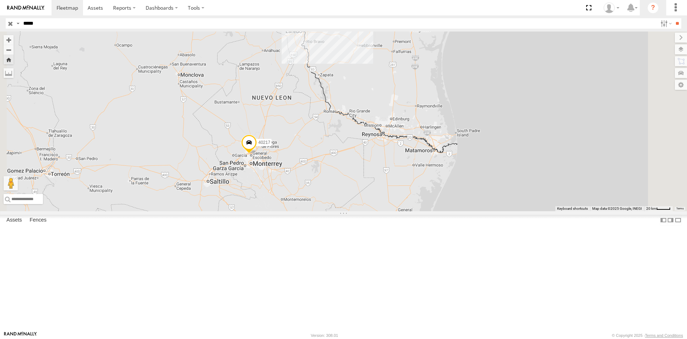  What do you see at coordinates (611, 8) in the screenshot?
I see `div: Juan Lopez` at bounding box center [611, 8].